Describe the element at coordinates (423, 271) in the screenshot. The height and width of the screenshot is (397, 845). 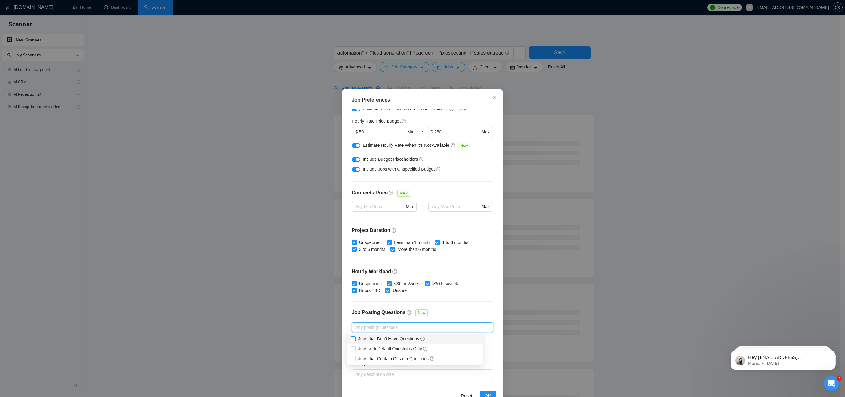
I see `h4: Hourly Workload` at that location.